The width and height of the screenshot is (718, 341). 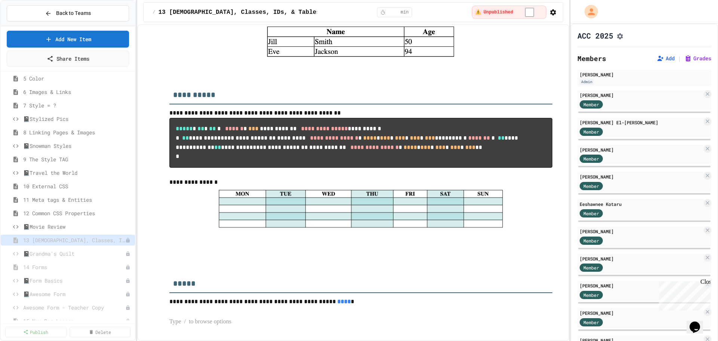 What do you see at coordinates (77, 159) in the screenshot?
I see `span: 9 The Style TAG` at bounding box center [77, 159].